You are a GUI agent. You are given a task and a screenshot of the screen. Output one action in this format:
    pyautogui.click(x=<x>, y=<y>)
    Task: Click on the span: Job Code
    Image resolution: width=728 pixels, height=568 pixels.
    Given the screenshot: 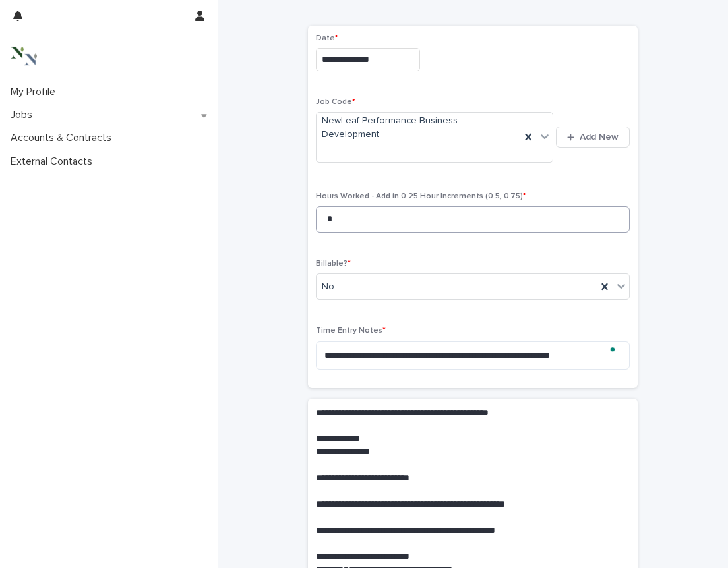 What is the action you would take?
    pyautogui.click(x=336, y=102)
    